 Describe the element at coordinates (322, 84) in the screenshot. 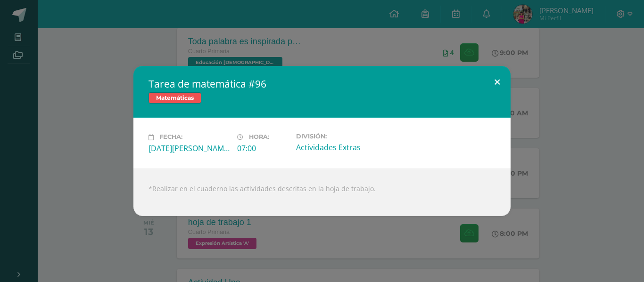

I see `h2: Tarea de matemática #96` at that location.